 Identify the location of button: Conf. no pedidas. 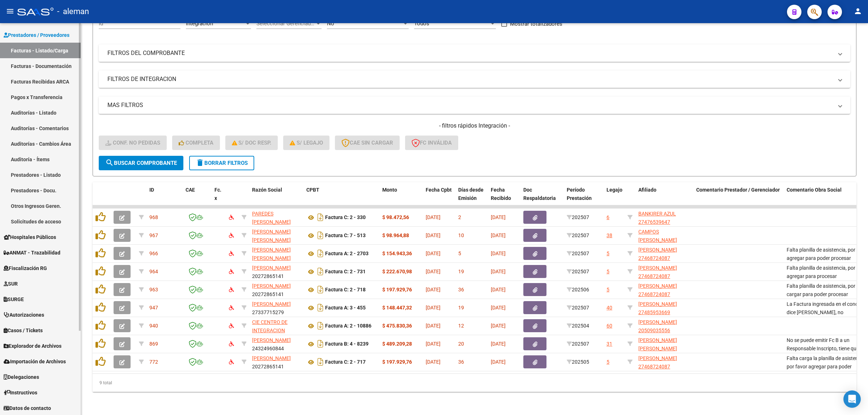
(132, 143).